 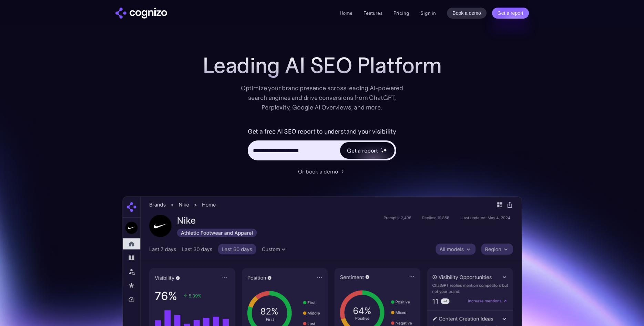 What do you see at coordinates (363, 151) in the screenshot?
I see `div: Get a report` at bounding box center [363, 151].